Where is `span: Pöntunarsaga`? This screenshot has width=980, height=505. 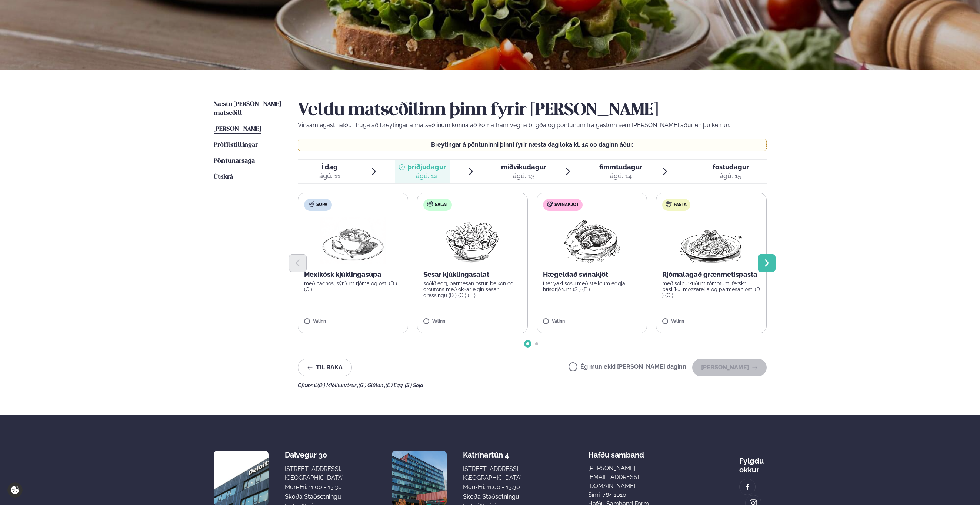
span: Pöntunarsaga is located at coordinates (234, 161).